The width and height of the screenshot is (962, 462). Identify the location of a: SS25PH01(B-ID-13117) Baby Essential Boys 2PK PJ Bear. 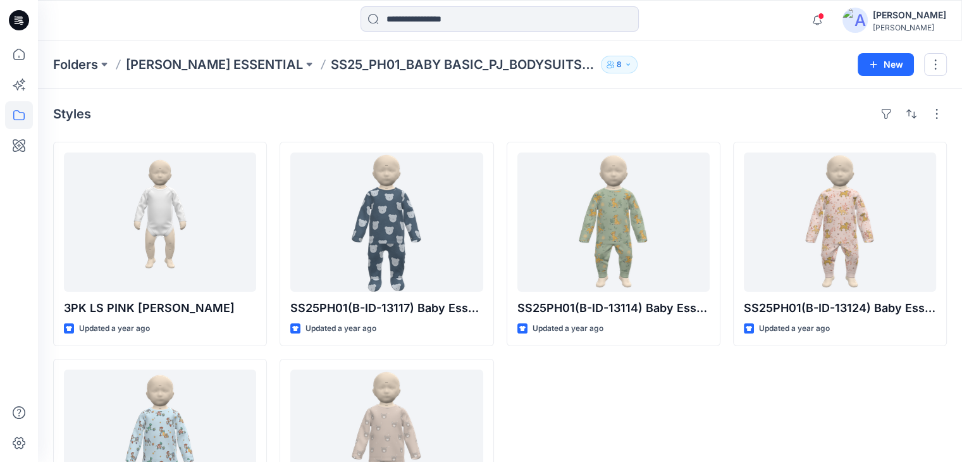
(386, 222).